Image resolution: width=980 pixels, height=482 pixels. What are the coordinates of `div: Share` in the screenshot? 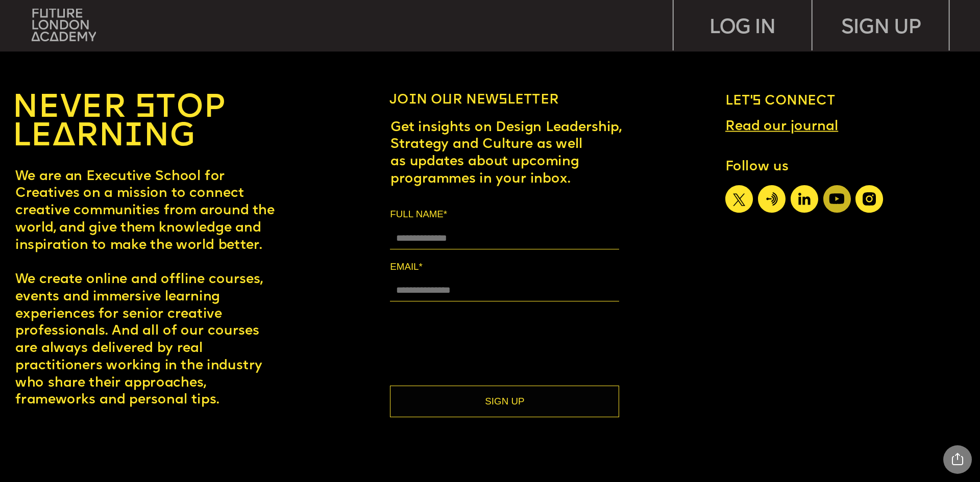 It's located at (957, 460).